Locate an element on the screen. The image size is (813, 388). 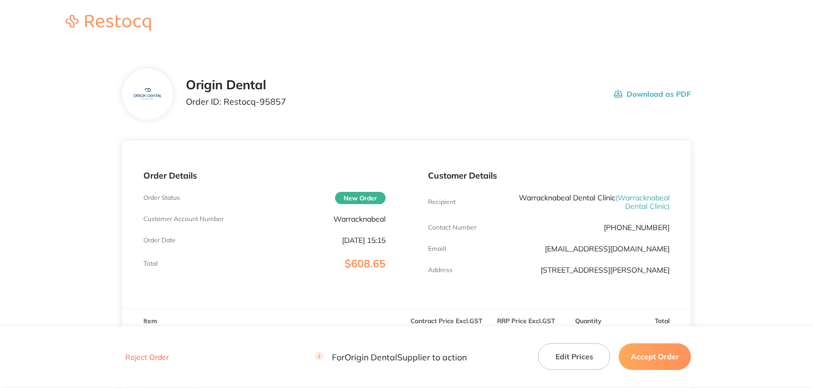
p: Order Details is located at coordinates (264, 175).